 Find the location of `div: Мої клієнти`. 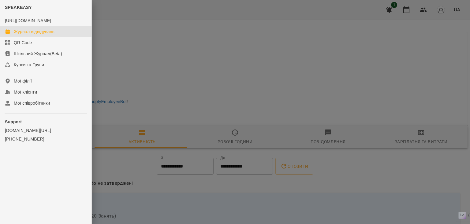

div: Мої клієнти is located at coordinates (25, 92).